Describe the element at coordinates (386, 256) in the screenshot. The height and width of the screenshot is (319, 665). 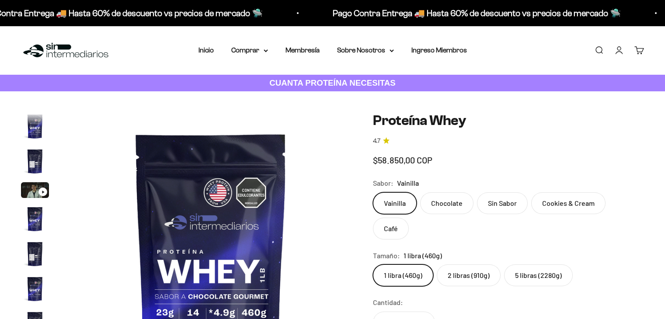
I see `legend: Tamaño:` at that location.